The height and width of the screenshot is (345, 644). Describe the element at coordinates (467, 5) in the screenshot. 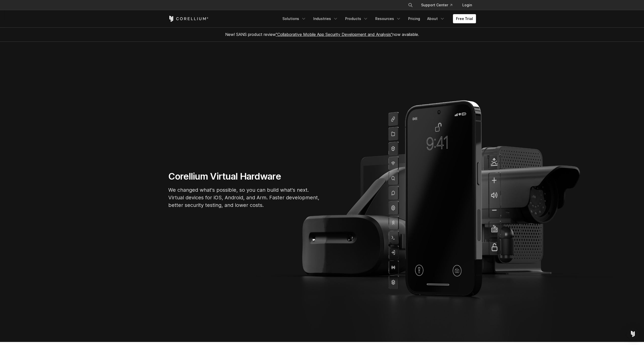

I see `a: Login` at that location.